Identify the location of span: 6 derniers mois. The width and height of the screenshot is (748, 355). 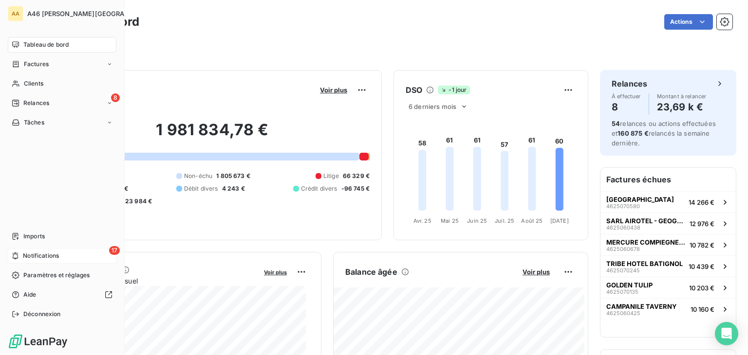
(432, 107).